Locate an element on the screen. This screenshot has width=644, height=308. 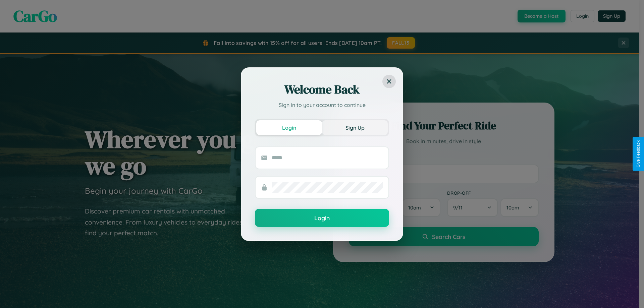
h2: Welcome Back is located at coordinates (322, 90).